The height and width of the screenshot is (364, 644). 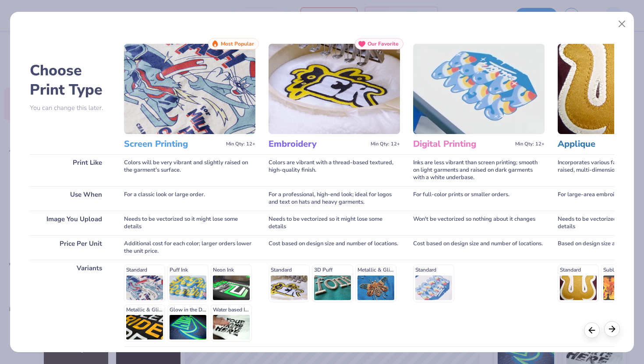 I want to click on span: Our Favorite, so click(x=383, y=44).